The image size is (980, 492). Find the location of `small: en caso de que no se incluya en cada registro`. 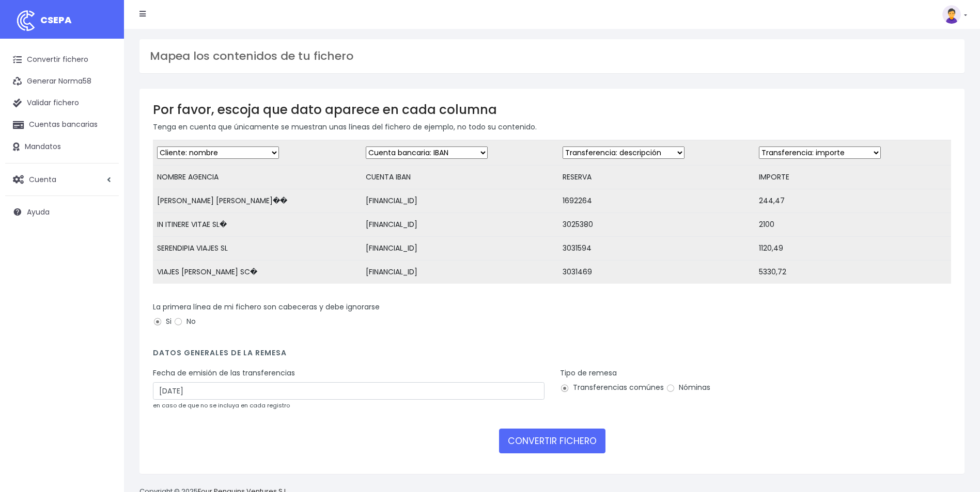

small: en caso de que no se incluya en cada registro is located at coordinates (222, 406).